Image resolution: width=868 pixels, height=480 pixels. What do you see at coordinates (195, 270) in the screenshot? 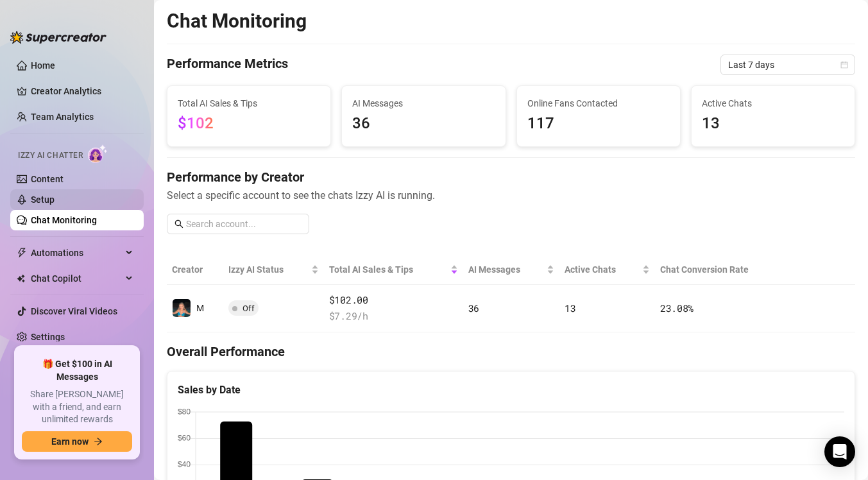
I see `th: Creator` at bounding box center [195, 270].